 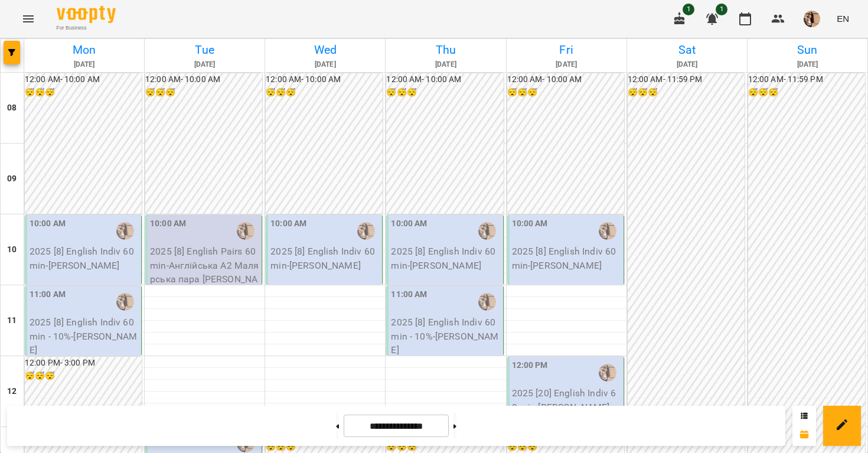 What do you see at coordinates (28, 19) in the screenshot?
I see `button: Menu` at bounding box center [28, 19].